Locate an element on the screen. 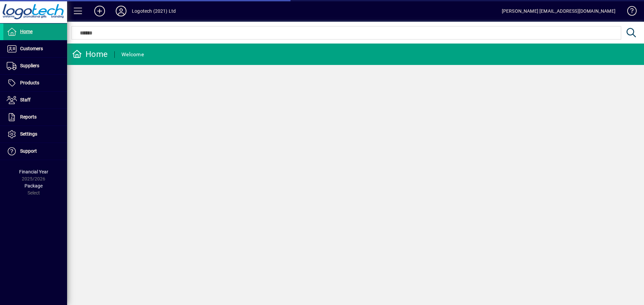 The image size is (644, 305). div: Home is located at coordinates (90, 54).